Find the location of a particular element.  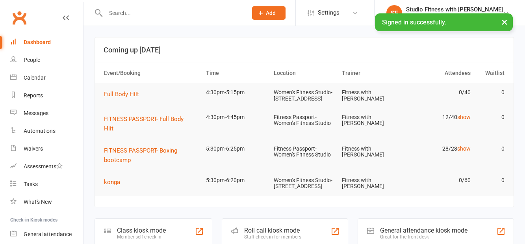

div: Member self check-in is located at coordinates (141, 237).